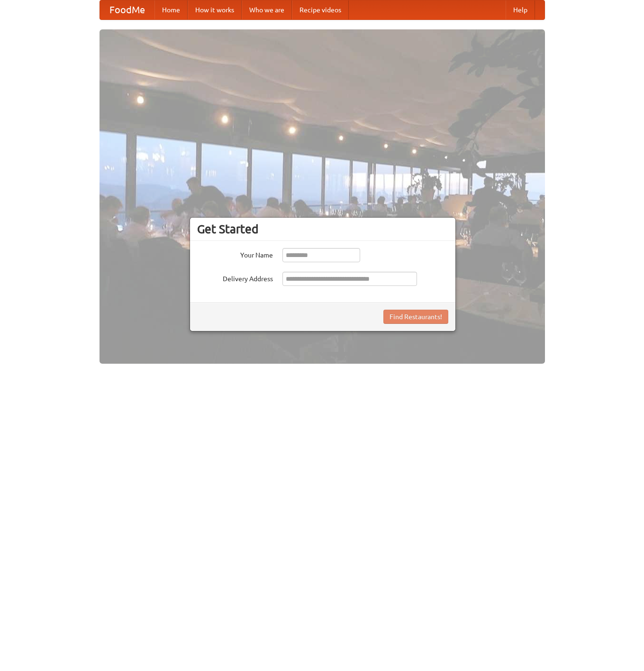  I want to click on a: FoodMe, so click(127, 10).